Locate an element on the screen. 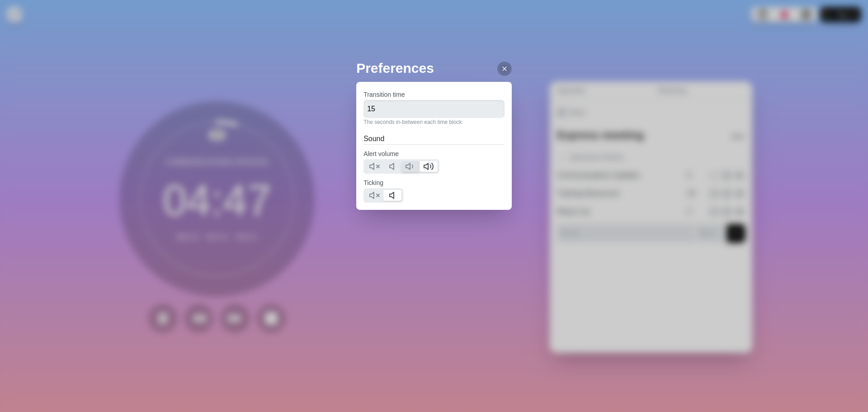  p: The seconds in-between each time block is located at coordinates (434, 122).